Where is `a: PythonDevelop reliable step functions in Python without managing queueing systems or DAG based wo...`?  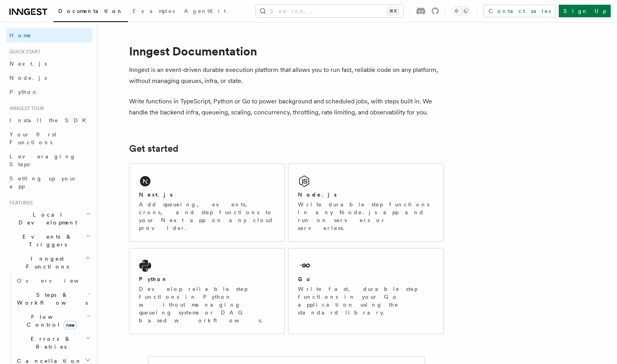
a: PythonDevelop reliable step functions in Python without managing queueing systems or DAG based wo... is located at coordinates (207, 291).